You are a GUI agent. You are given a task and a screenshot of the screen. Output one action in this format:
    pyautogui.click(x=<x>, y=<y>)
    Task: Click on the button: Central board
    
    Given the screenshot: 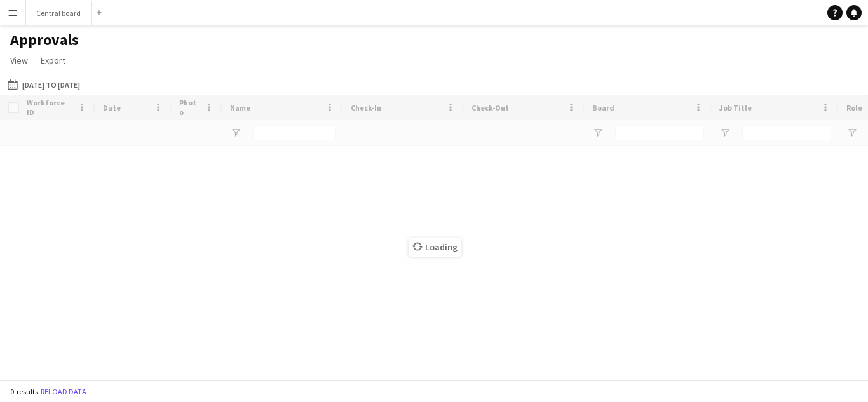 What is the action you would take?
    pyautogui.click(x=59, y=13)
    